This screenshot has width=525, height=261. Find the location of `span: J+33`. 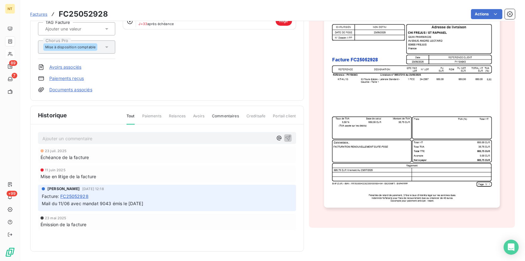

span: J+33 is located at coordinates (143, 24).